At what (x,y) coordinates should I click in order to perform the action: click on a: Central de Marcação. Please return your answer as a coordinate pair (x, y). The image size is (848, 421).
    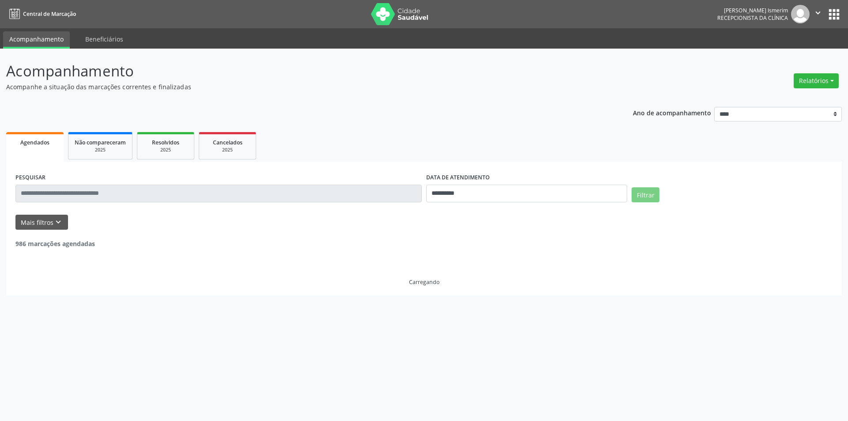
    Looking at the image, I should click on (41, 14).